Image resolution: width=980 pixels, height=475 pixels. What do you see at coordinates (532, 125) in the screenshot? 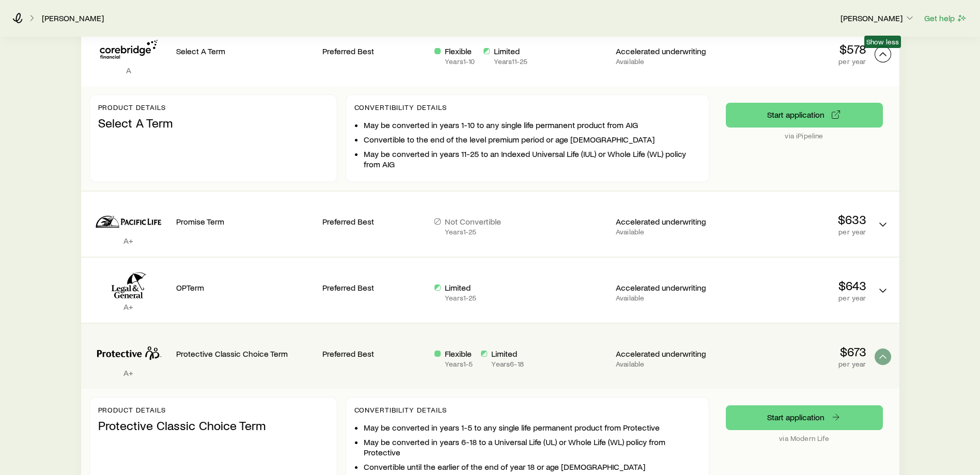
I see `li: May be converted in years 1-10 to any single life permanent product from AIG` at bounding box center [532, 125].